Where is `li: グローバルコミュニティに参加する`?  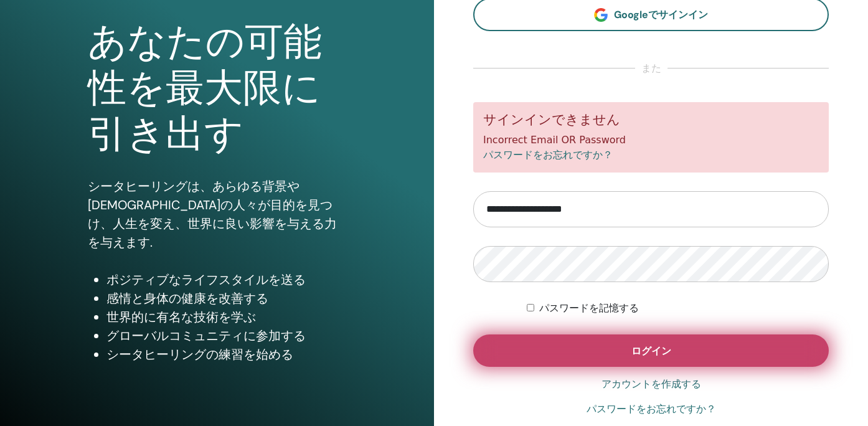
li: グローバルコミュニティに参加する is located at coordinates (226, 336).